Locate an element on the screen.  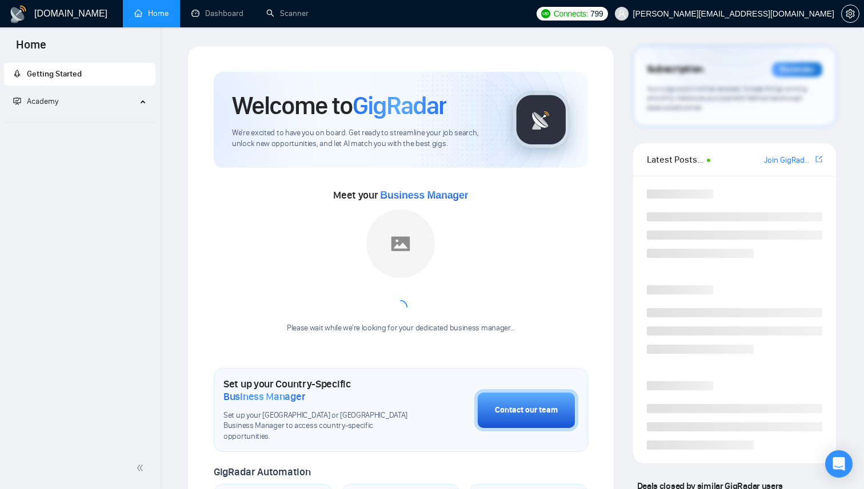
span: loading is located at coordinates (400, 307).